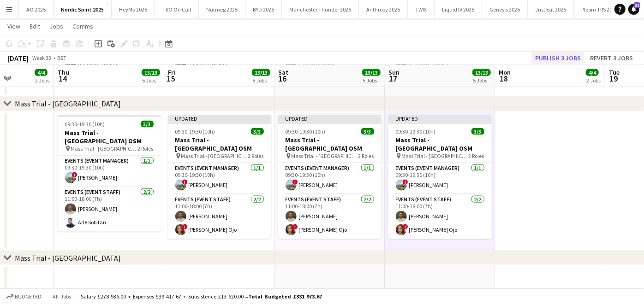 The height and width of the screenshot is (304, 644). What do you see at coordinates (320, 9) in the screenshot?
I see `button: Manchester Thunder 2025` at bounding box center [320, 9].